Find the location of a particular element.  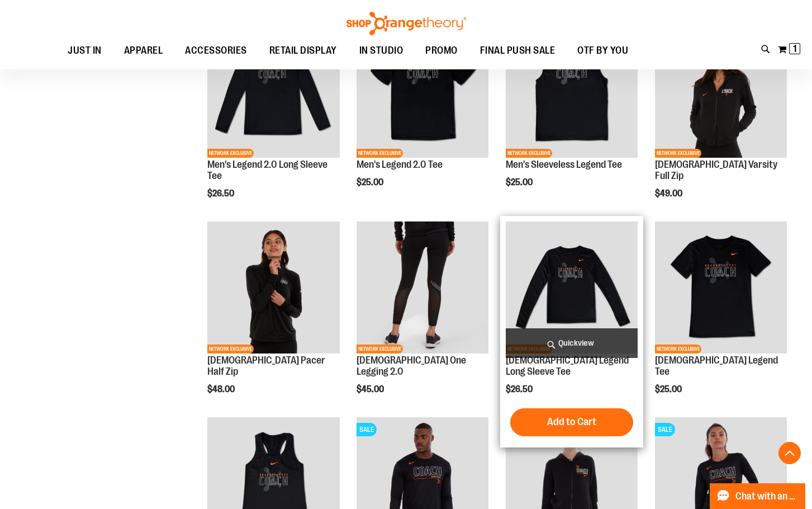

span: FINAL PUSH SALE is located at coordinates (518, 51).